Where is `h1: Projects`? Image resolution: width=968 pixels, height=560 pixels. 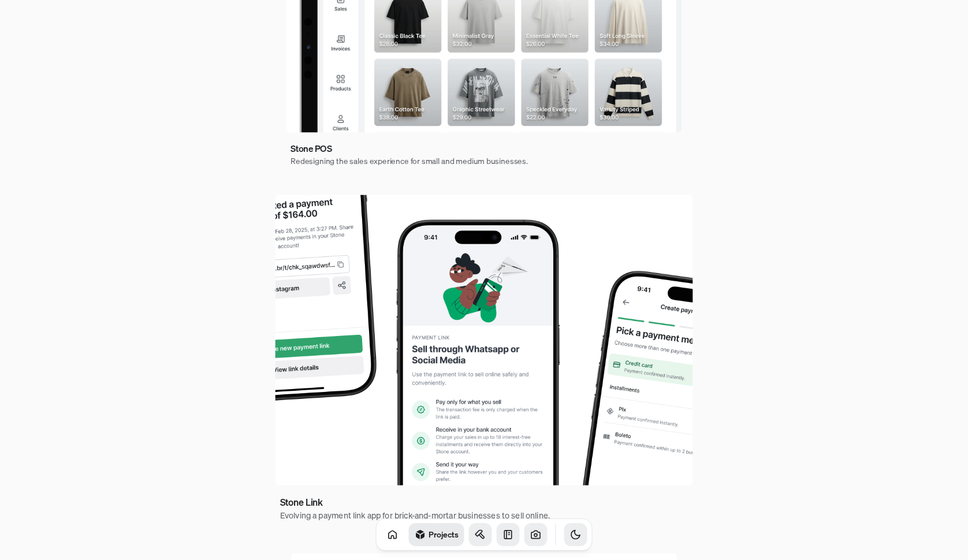
h1: Projects is located at coordinates (443, 534).